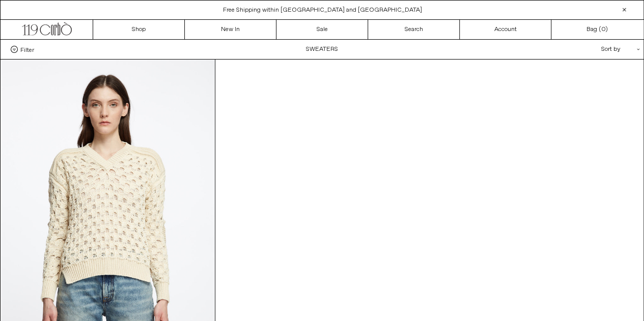  Describe the element at coordinates (322, 30) in the screenshot. I see `a: Sale` at that location.